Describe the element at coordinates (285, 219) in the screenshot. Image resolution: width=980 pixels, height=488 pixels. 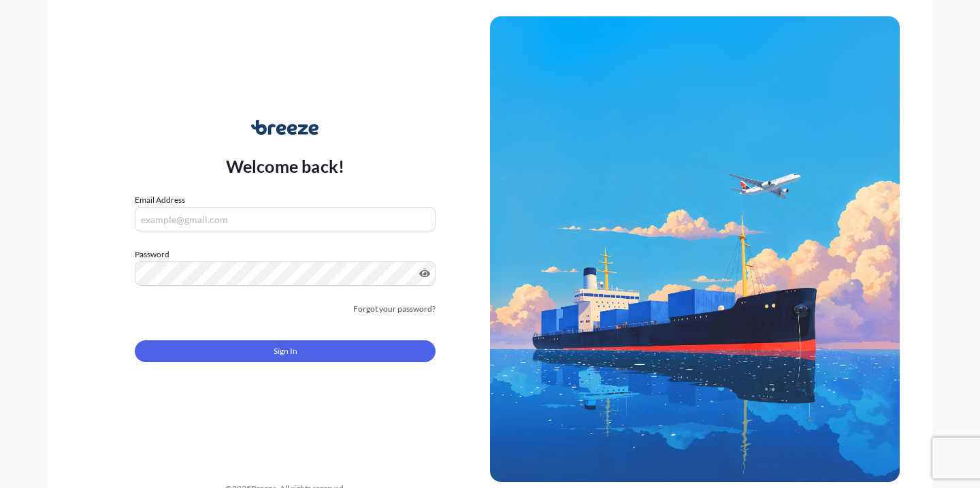
I see `input: example@gmail.com` at that location.